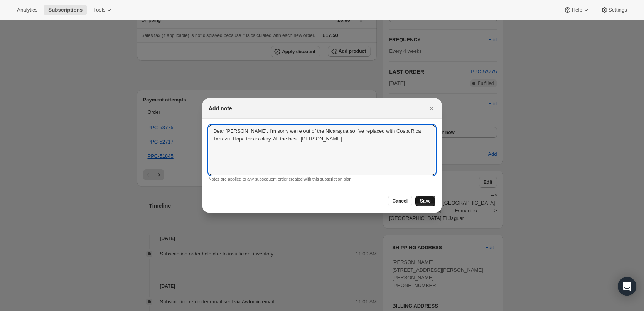  I want to click on div: Open Intercom Messenger, so click(627, 286).